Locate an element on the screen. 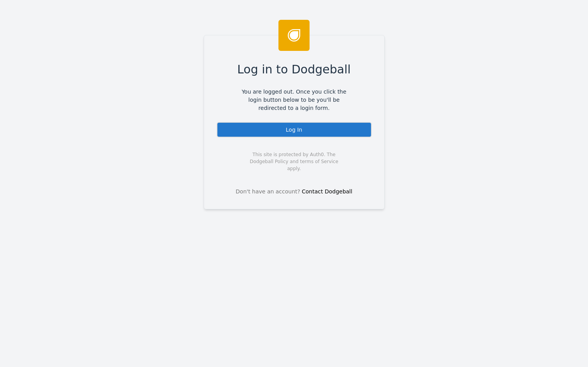  span: This site is protected by Auth0. The Dodgeball Policy and terms of Service apply. is located at coordinates (294, 161).